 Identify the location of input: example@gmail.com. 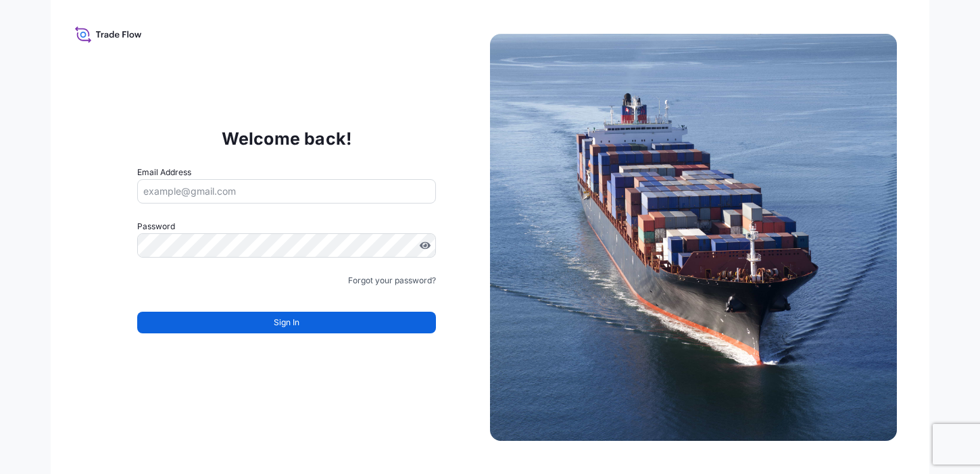
(287, 192).